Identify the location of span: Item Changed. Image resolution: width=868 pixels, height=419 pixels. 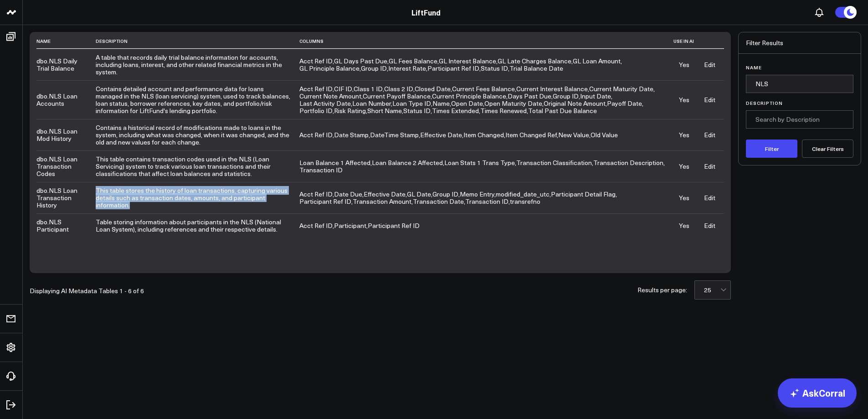
(484, 135).